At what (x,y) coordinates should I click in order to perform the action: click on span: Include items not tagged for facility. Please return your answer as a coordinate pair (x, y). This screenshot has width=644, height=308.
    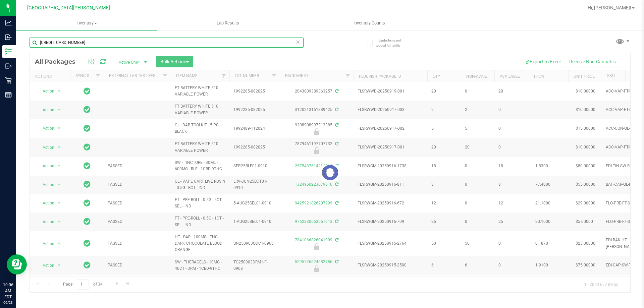
    Looking at the image, I should click on (392, 43).